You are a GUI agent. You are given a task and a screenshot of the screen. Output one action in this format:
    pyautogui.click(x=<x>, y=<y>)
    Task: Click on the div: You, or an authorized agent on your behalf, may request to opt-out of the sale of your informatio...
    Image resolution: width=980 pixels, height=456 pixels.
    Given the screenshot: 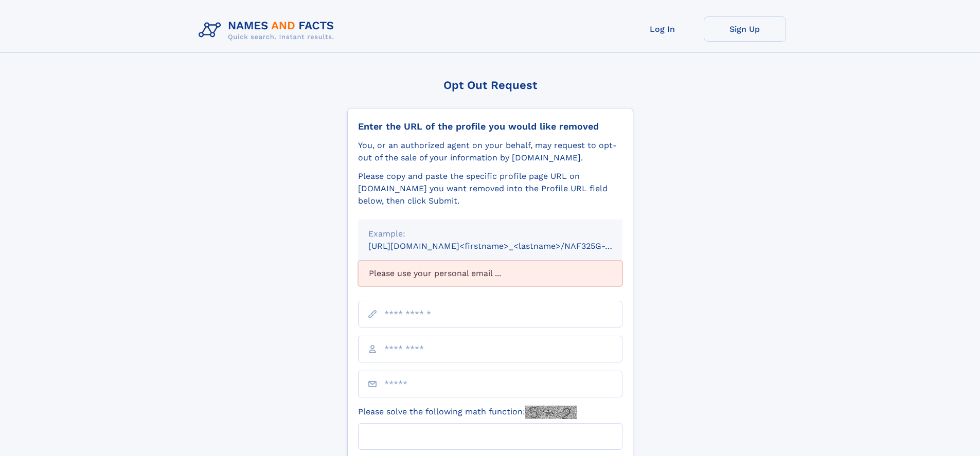 What is the action you would take?
    pyautogui.click(x=490, y=151)
    